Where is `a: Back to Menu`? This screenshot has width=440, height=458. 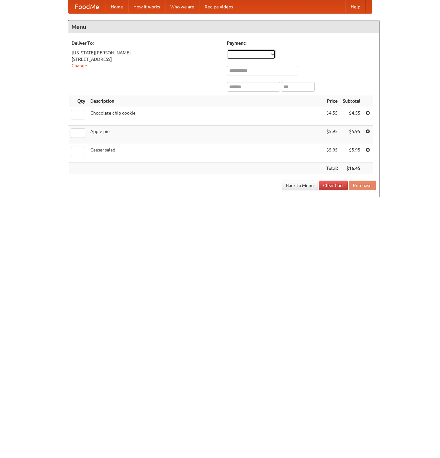
a: Back to Menu is located at coordinates (300, 186).